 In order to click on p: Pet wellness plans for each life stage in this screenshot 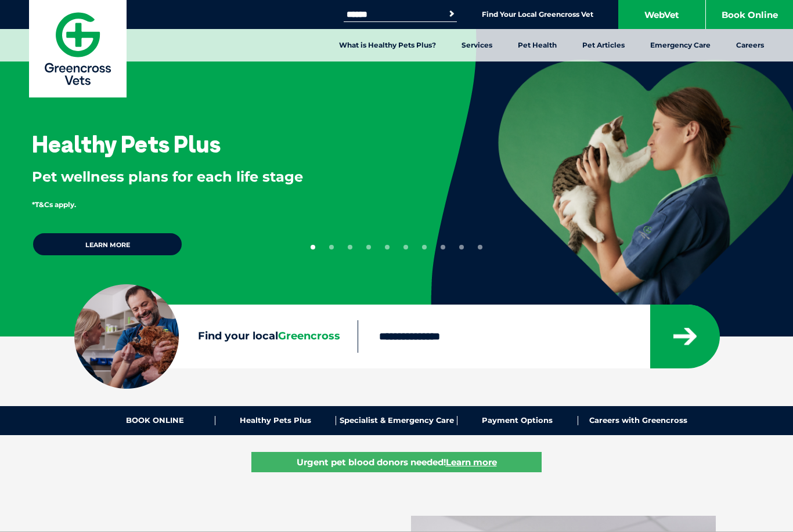, I will do `click(212, 177)`.